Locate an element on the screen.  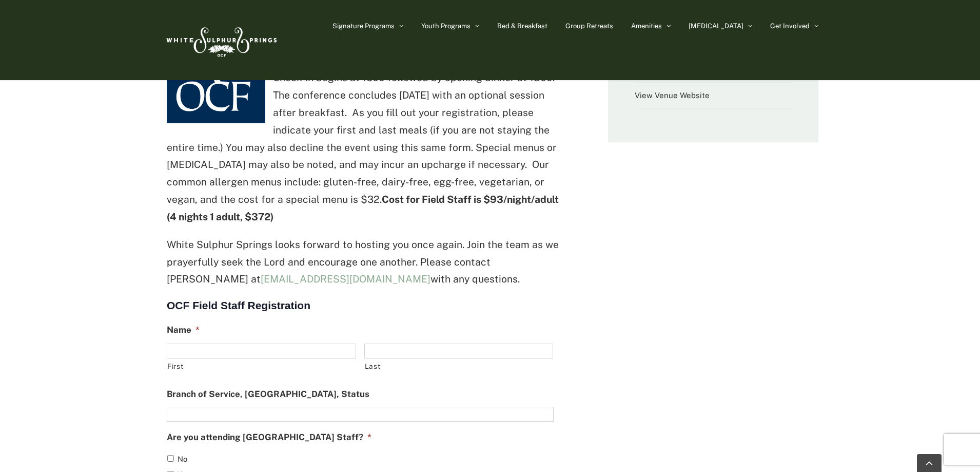
label: Last is located at coordinates (459, 366).